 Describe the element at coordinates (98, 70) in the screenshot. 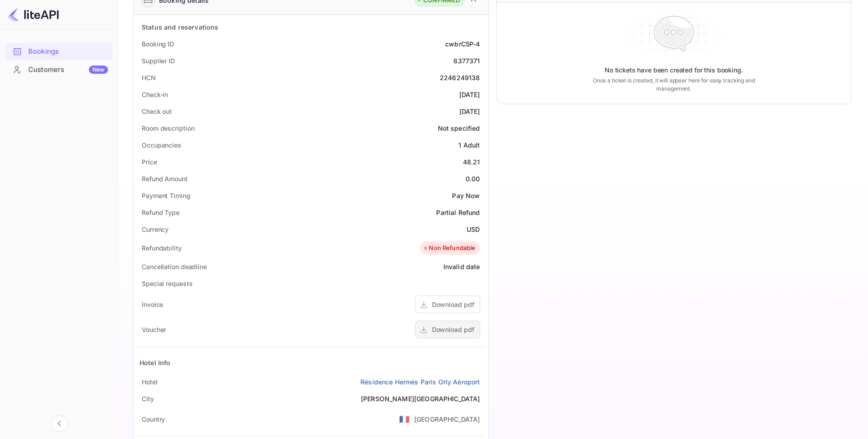

I see `div: New` at that location.